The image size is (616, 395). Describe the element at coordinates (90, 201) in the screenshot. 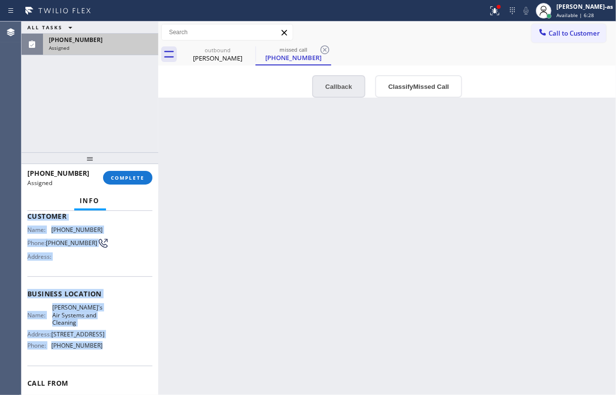

I see `span: Info` at that location.